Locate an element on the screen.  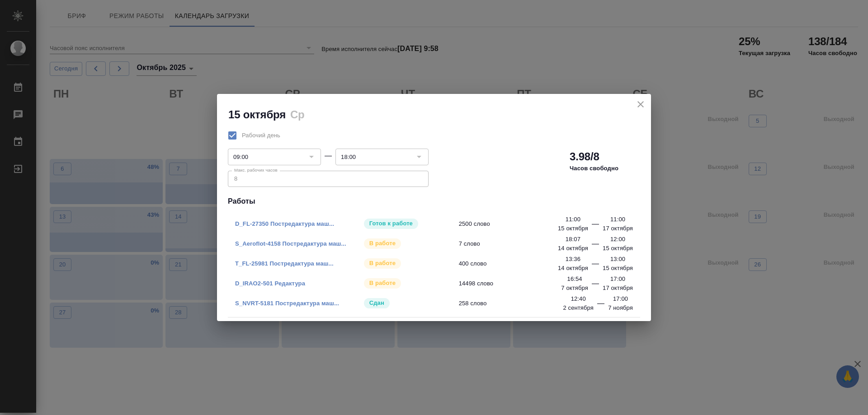
p: 18:07 is located at coordinates (573, 239).